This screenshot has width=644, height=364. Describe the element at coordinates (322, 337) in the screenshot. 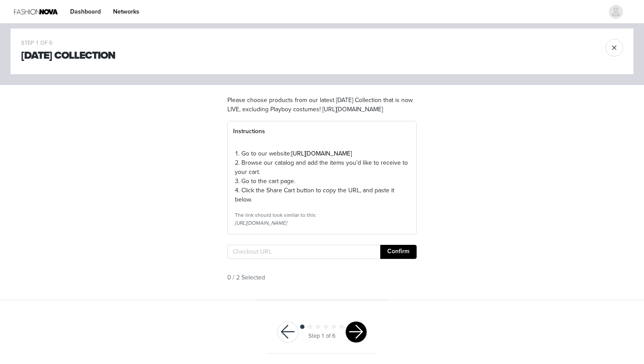

I see `div: Step 1 of 6` at that location.